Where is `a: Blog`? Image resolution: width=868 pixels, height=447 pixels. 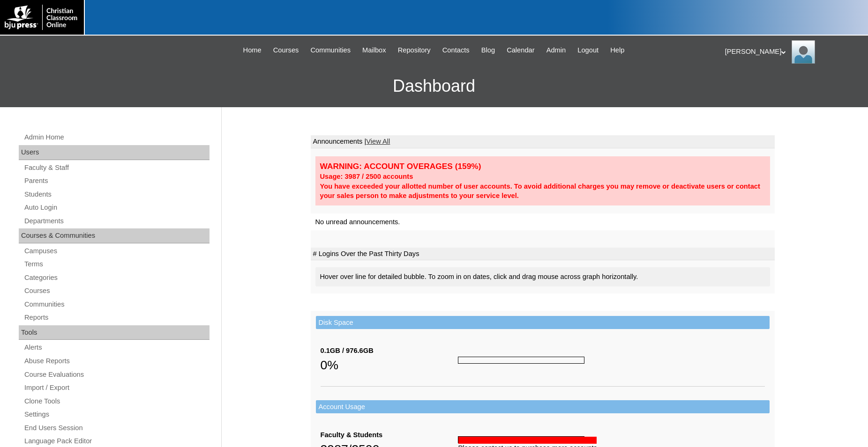
a: Blog is located at coordinates (488, 50).